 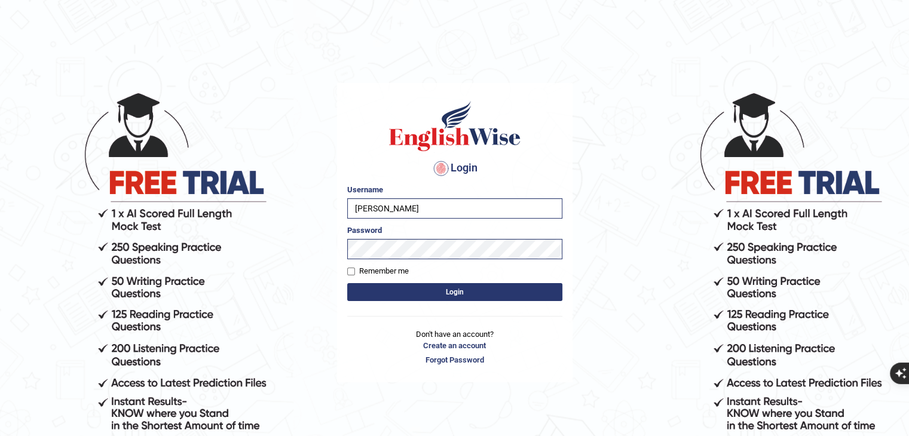 What do you see at coordinates (455, 126) in the screenshot?
I see `img: Logo of English Wise sign in for intelligent practice with AI` at bounding box center [455, 126].